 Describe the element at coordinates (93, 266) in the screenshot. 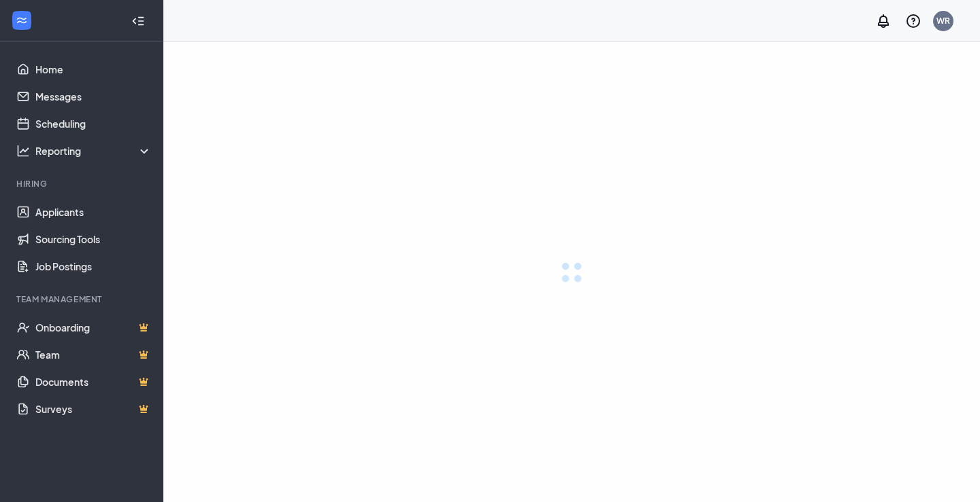

I see `a: Job Postings` at that location.